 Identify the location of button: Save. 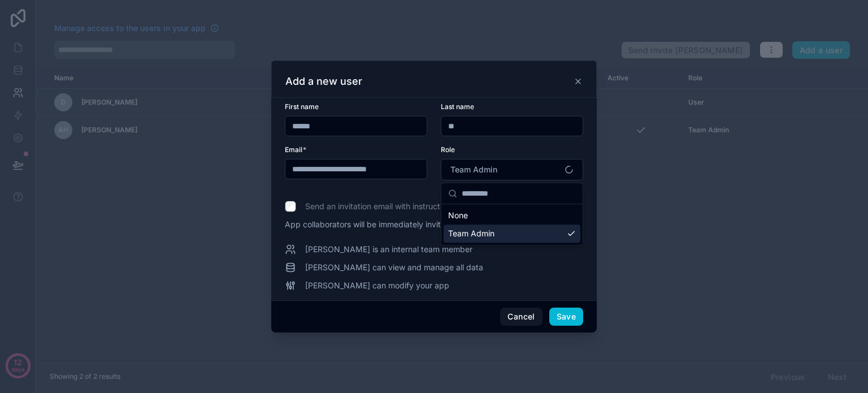
(566, 317).